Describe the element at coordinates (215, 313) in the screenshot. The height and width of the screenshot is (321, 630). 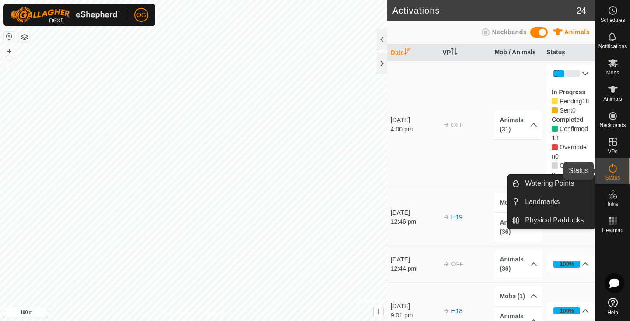
I see `a: Contact Us` at that location.